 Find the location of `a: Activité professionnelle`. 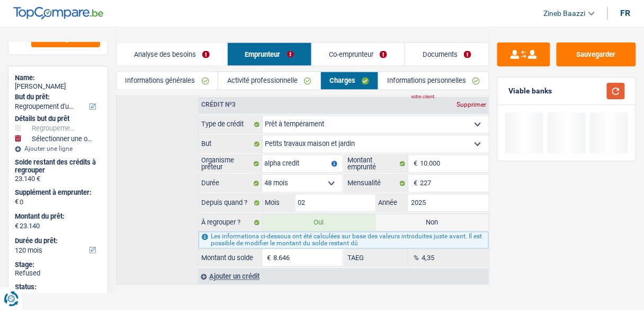

a: Activité professionnelle is located at coordinates (269, 80).